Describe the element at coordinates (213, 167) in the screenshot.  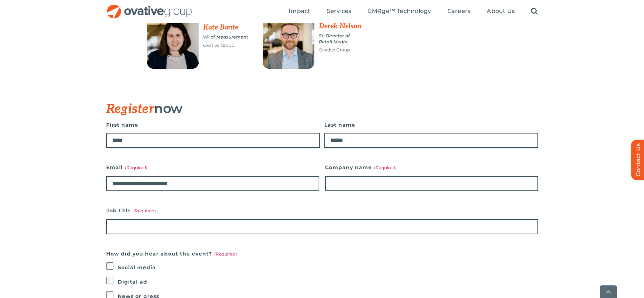
I see `label: Email` at that location.